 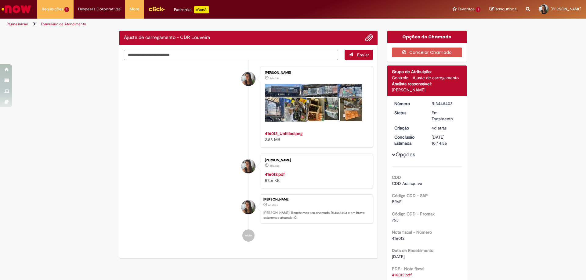 What do you see at coordinates (99, 9) in the screenshot?
I see `span: Despesas Corporativas` at bounding box center [99, 9].